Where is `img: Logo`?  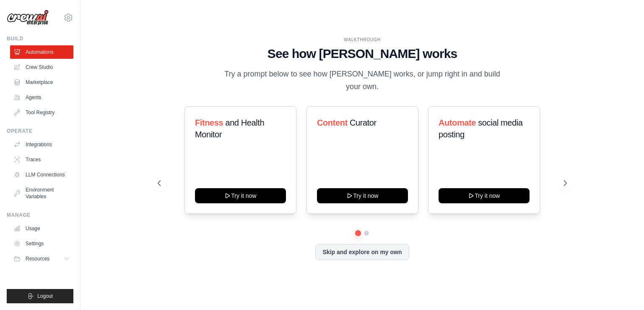 img: Logo is located at coordinates (28, 18).